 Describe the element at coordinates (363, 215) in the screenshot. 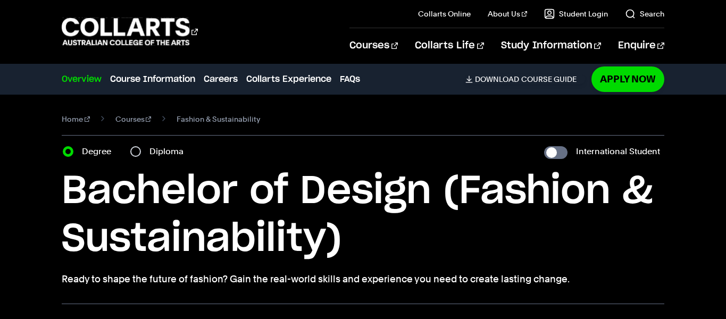

I see `h1: Bachelor of Design (Fashion & Sustainability)` at that location.